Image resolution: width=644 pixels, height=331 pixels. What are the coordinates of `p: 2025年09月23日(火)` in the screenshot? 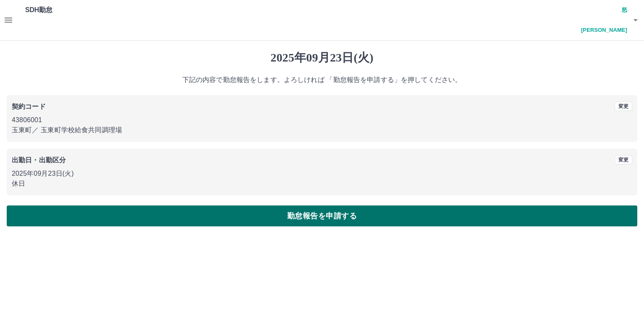 It's located at (322, 174).